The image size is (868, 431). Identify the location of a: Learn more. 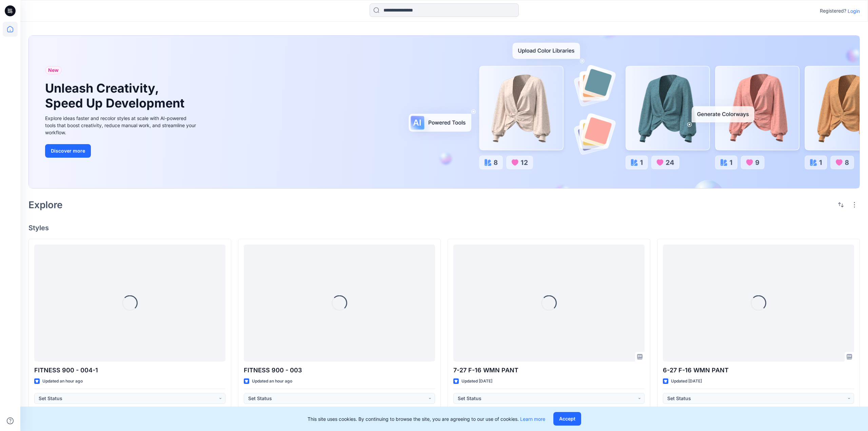
(533, 419).